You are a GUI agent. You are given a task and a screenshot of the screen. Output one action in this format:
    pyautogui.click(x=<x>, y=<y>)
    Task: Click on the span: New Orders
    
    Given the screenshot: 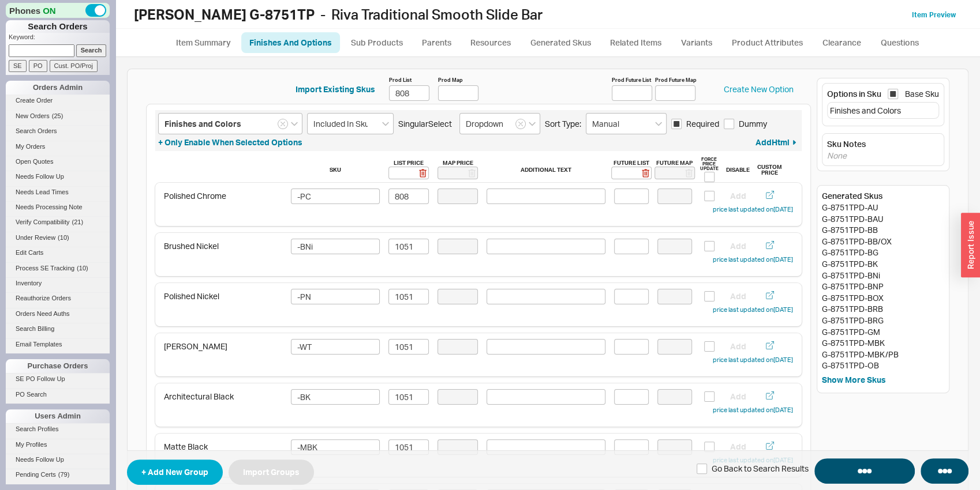 What is the action you would take?
    pyautogui.click(x=32, y=116)
    